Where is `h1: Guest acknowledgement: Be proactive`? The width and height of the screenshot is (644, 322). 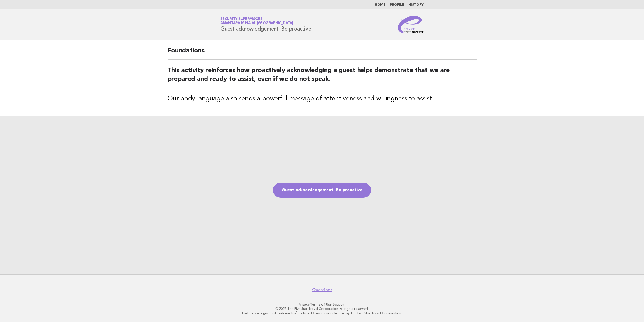
h1: Guest acknowledgement: Be proactive is located at coordinates (266, 25).